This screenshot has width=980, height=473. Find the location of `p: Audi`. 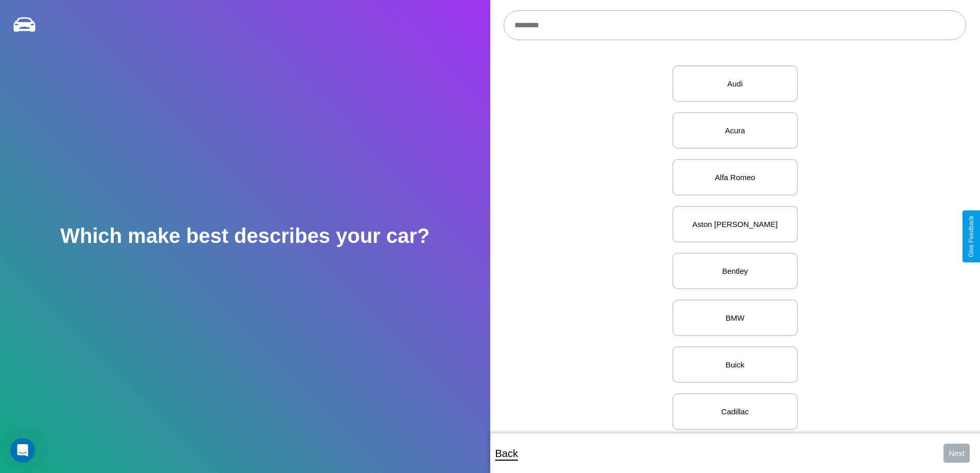

p: Audi is located at coordinates (735, 83).